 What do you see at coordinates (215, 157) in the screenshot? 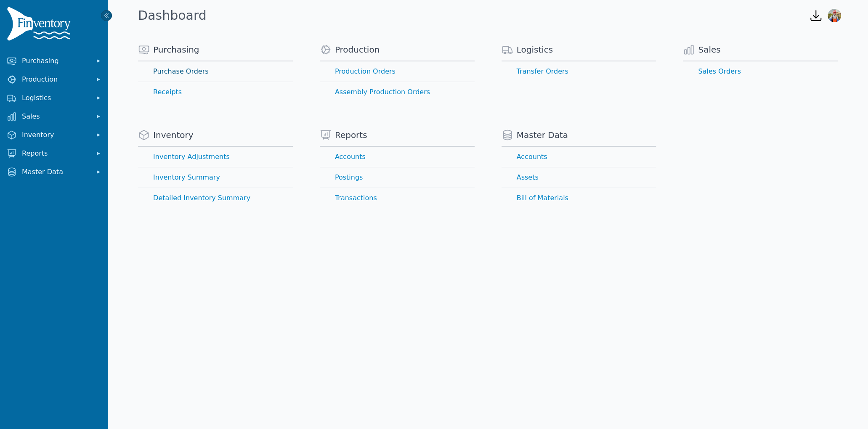
I see `a: Inventory Adjustments` at bounding box center [215, 157].